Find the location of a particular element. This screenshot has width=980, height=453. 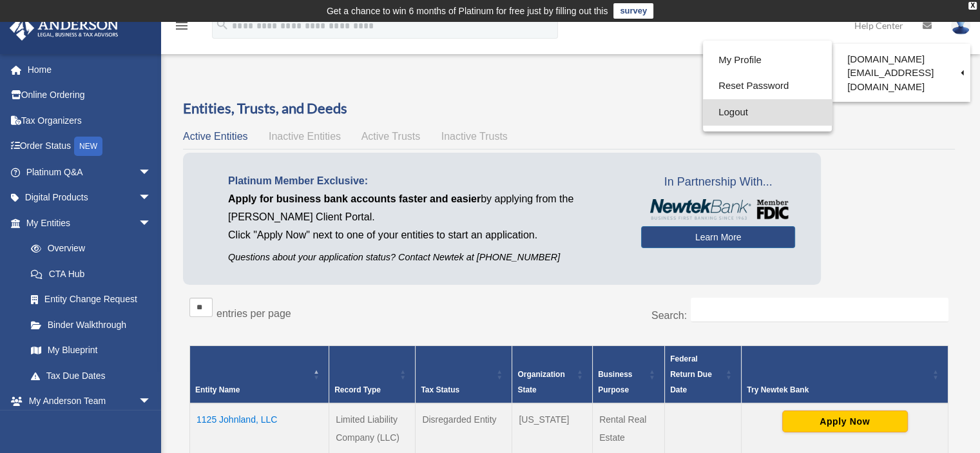

h3: Entities, Trusts, and Deeds is located at coordinates (569, 108).